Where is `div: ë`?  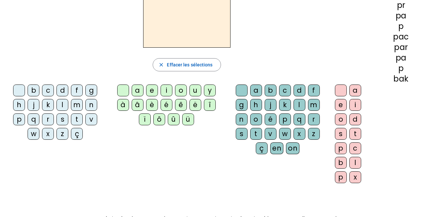 div: ë is located at coordinates (196, 105).